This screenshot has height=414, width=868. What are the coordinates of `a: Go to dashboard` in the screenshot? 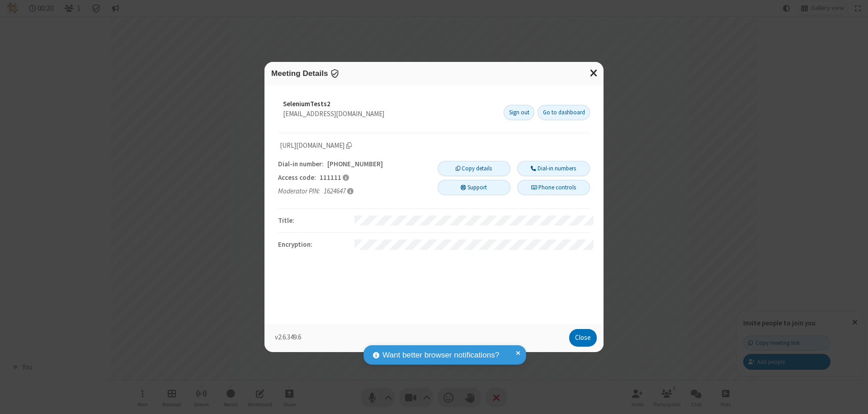 It's located at (564, 113).